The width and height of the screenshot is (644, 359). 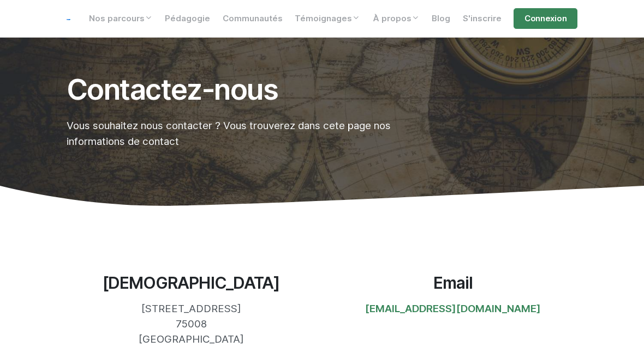 I want to click on a: Communautés, so click(x=252, y=19).